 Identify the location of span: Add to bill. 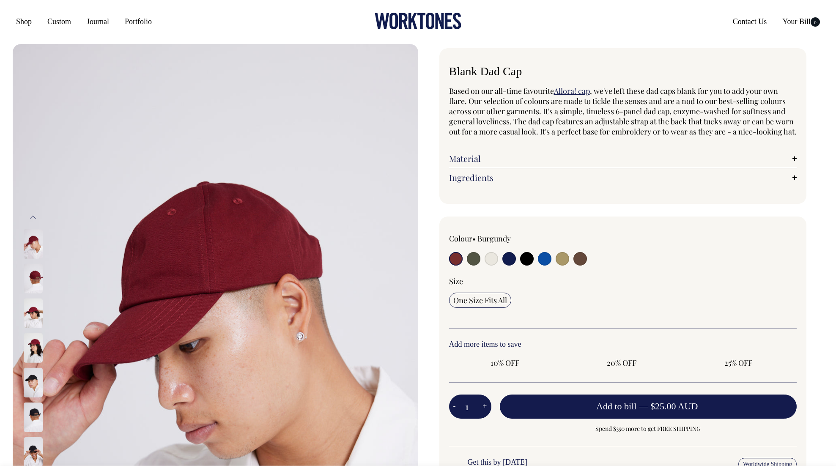
(616, 406).